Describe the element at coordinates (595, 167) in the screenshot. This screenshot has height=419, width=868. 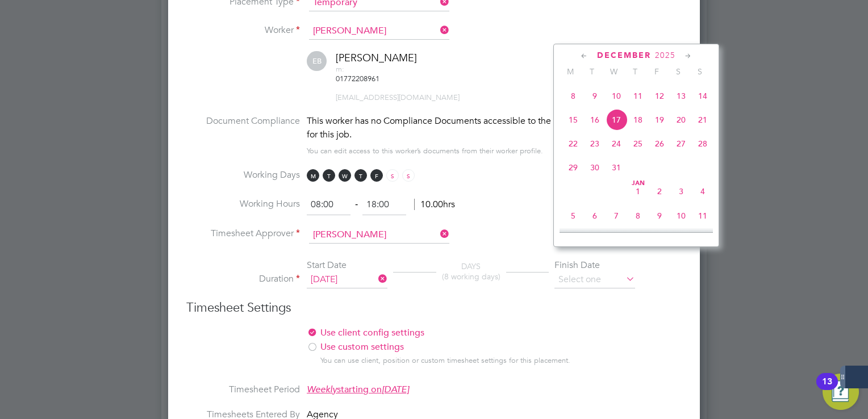
I see `span: 30` at that location.